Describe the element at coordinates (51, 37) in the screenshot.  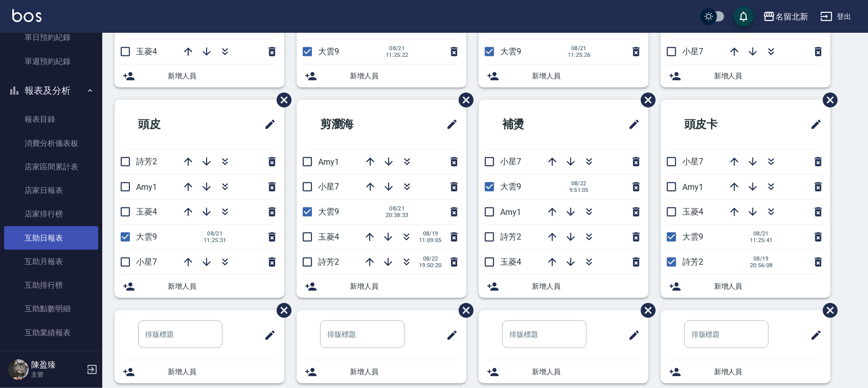
I see `a: 單日預約紀錄` at that location.